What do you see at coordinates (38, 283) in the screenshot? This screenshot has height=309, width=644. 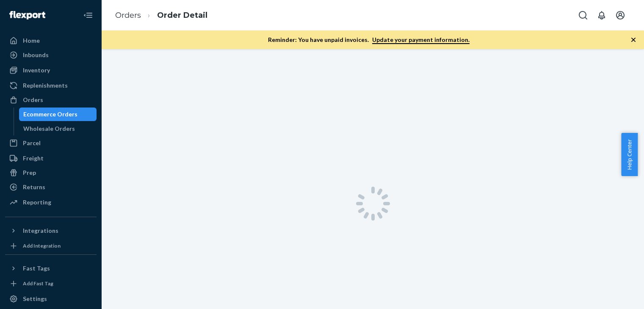 I see `div: Add Fast Tag` at bounding box center [38, 283].